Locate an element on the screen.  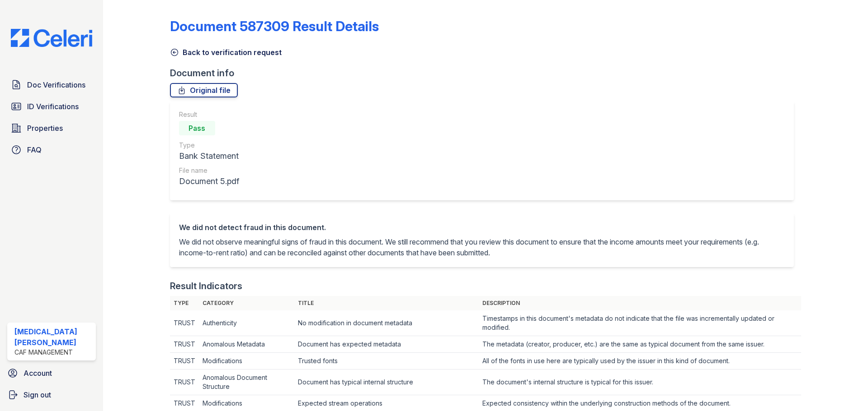
img: CE_Logo_Blue-a8612792a0a2168367f1c8372b55b34899dd931a85d93a1a3d3e32e68fde9ad4.png is located at coordinates (52, 38).